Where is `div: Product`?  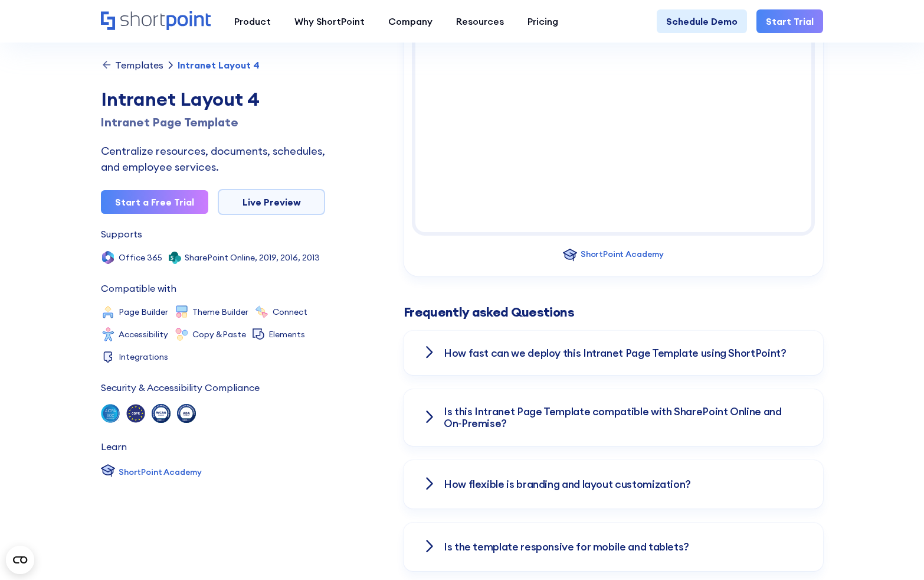
div: Product is located at coordinates (253, 21).